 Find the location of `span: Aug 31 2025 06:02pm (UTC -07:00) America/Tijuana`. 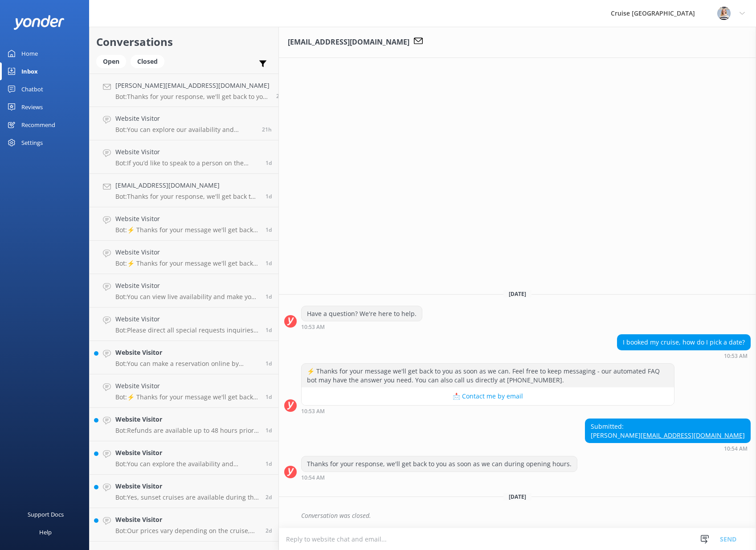

span: Aug 31 2025 06:02pm (UTC -07:00) America/Tijuana is located at coordinates (281, 96).